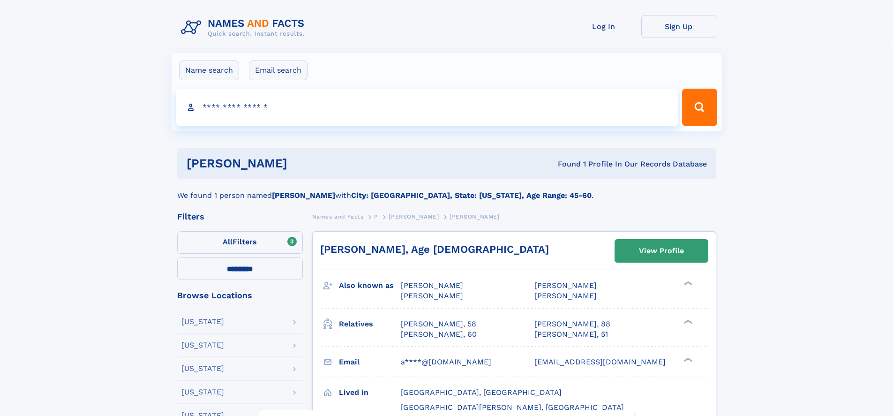 The width and height of the screenshot is (893, 416). Describe the element at coordinates (447, 190) in the screenshot. I see `div: We found 1 person named with .` at that location.